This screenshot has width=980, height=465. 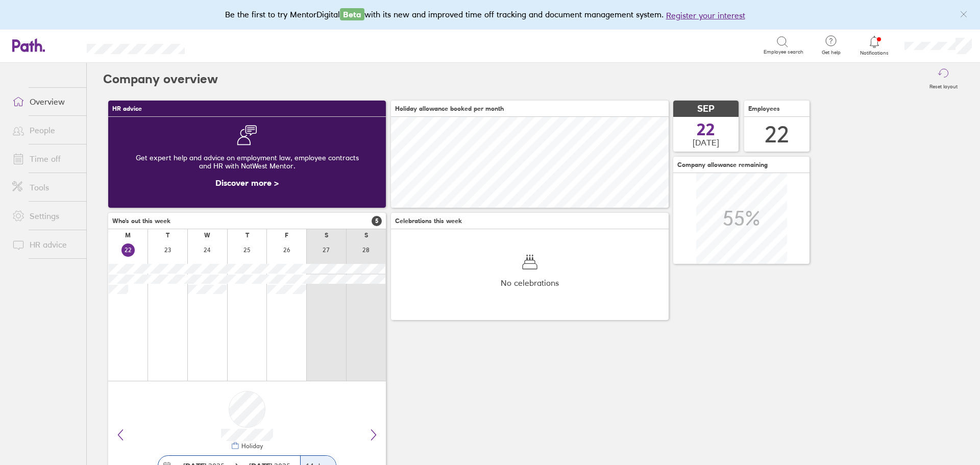 I want to click on a: Time off, so click(x=45, y=159).